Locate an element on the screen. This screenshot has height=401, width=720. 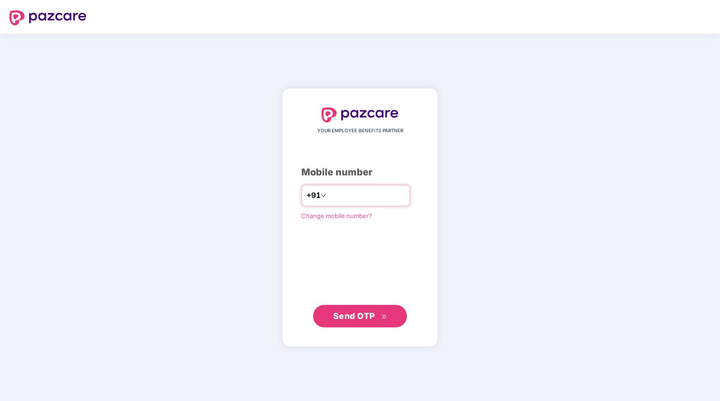
span: Send OTP is located at coordinates (354, 316).